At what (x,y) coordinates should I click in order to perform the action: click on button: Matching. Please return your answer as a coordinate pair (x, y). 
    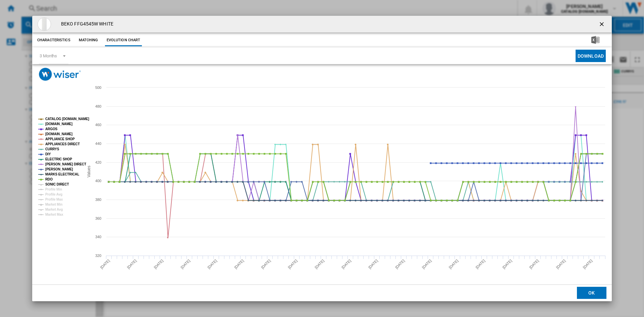
    Looking at the image, I should click on (89, 40).